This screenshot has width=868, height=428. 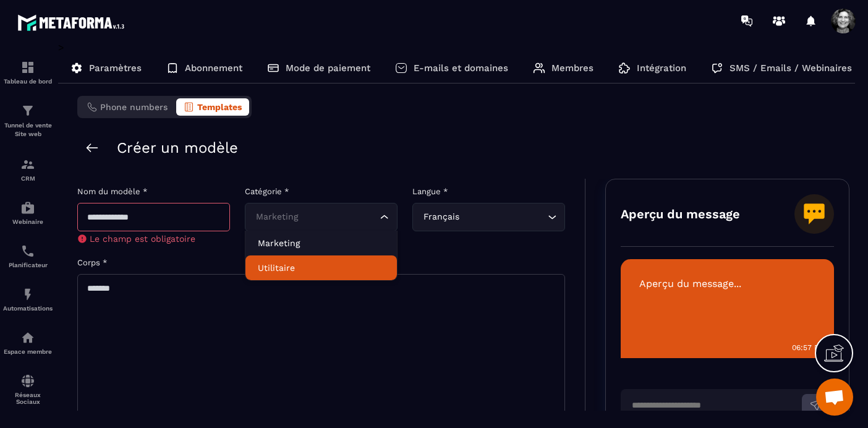 What do you see at coordinates (28, 300) in the screenshot?
I see `a: automationsautomationsAutomatisations` at bounding box center [28, 300].